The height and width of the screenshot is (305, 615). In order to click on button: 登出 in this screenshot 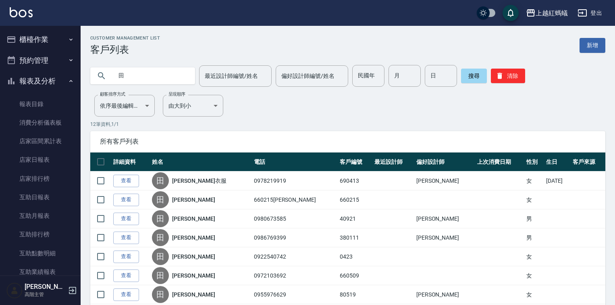, I will do `click(590, 13)`.